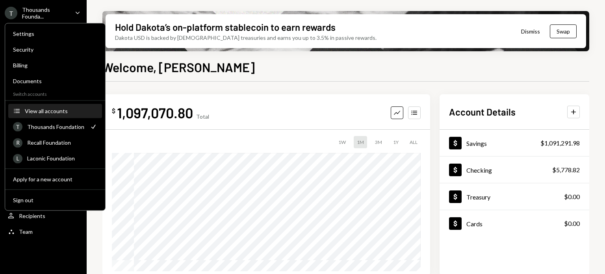 Image resolution: width=605 pixels, height=274 pixels. Describe the element at coordinates (566, 170) in the screenshot. I see `div: $5,778.82` at that location.